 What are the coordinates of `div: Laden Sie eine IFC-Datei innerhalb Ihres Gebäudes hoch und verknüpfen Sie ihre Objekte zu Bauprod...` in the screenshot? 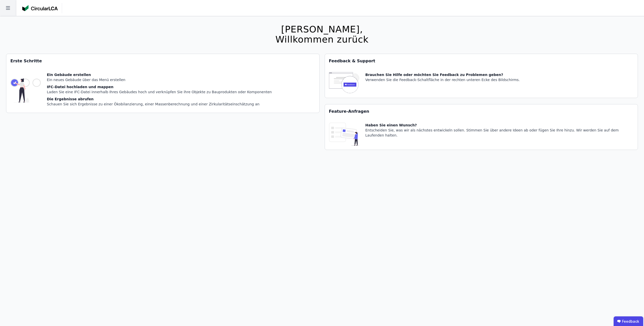 It's located at (159, 92).